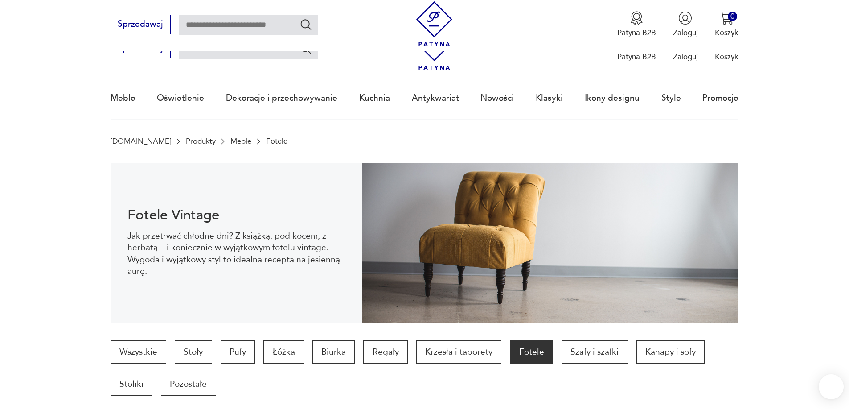 The height and width of the screenshot is (410, 849). I want to click on a: Fotele, so click(532, 352).